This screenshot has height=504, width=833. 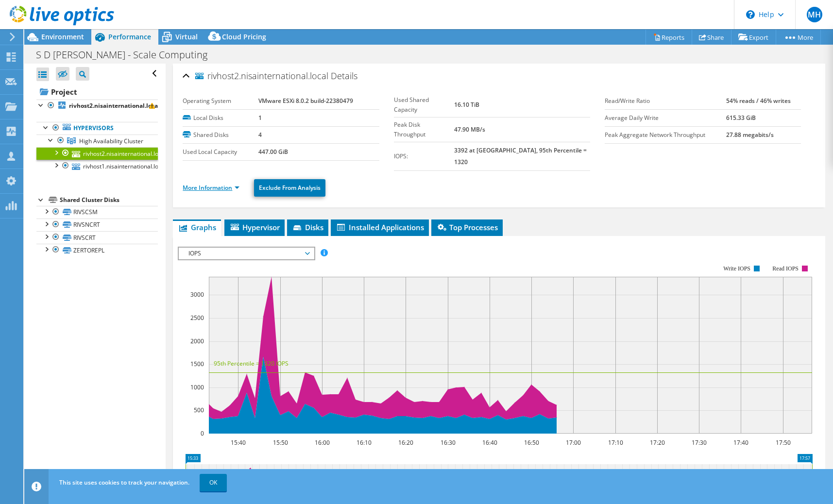 What do you see at coordinates (197, 387) in the screenshot?
I see `text: 1000` at bounding box center [197, 387].